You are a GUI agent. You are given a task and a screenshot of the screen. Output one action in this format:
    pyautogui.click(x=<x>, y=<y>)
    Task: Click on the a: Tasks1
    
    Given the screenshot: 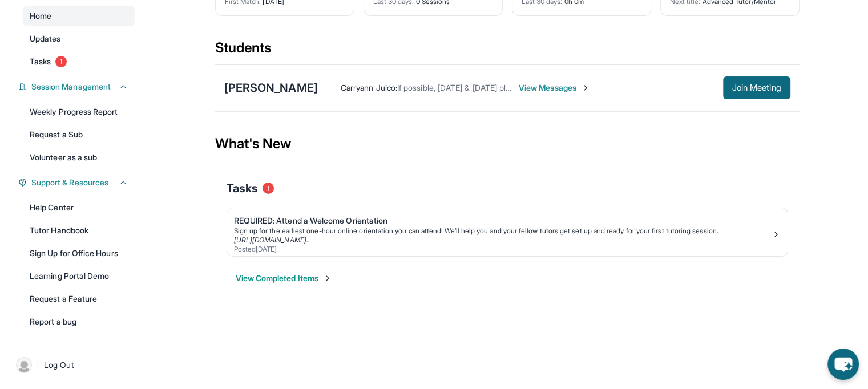 What is the action you would take?
    pyautogui.click(x=79, y=62)
    